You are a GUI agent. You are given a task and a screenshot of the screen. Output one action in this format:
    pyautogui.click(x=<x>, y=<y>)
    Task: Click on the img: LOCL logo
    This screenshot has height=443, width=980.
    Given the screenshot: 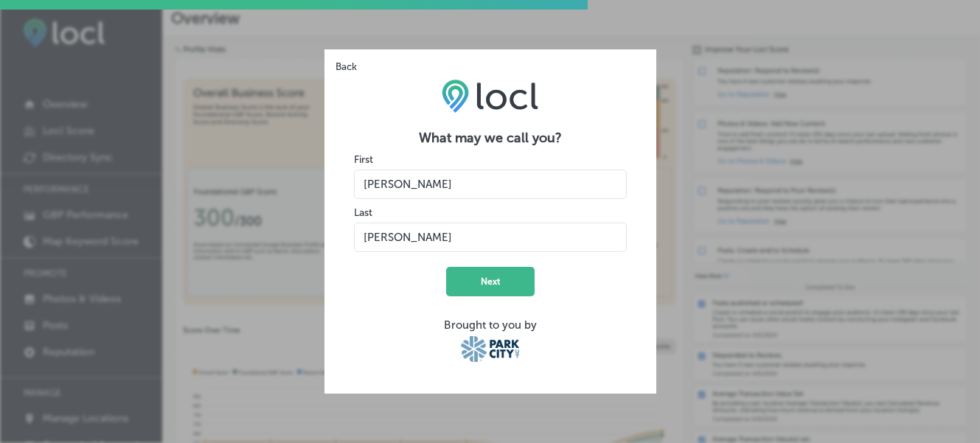 What is the action you would take?
    pyautogui.click(x=490, y=96)
    